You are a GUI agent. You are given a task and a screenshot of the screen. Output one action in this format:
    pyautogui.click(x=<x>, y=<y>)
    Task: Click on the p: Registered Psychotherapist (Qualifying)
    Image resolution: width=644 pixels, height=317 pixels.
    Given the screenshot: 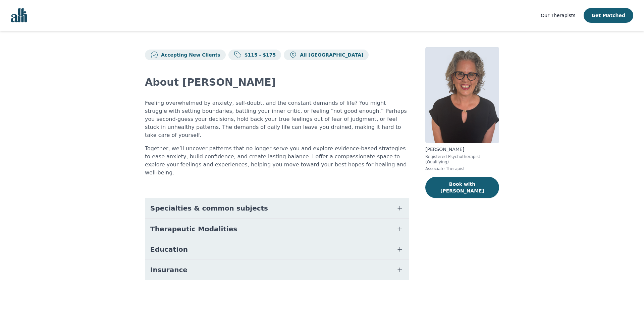 What is the action you would take?
    pyautogui.click(x=462, y=159)
    